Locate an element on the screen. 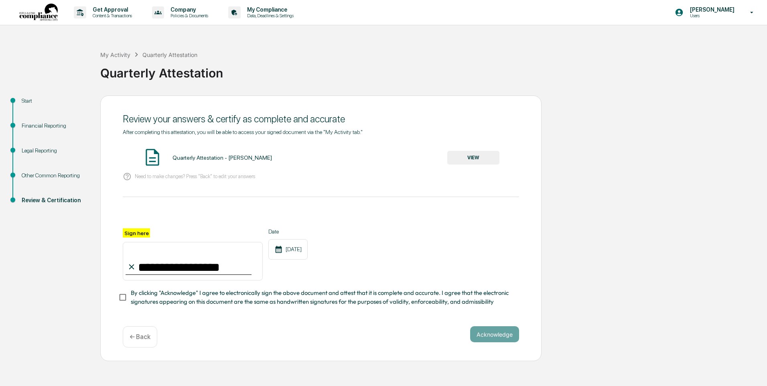 Image resolution: width=767 pixels, height=386 pixels. button: VIEW is located at coordinates (473, 158).